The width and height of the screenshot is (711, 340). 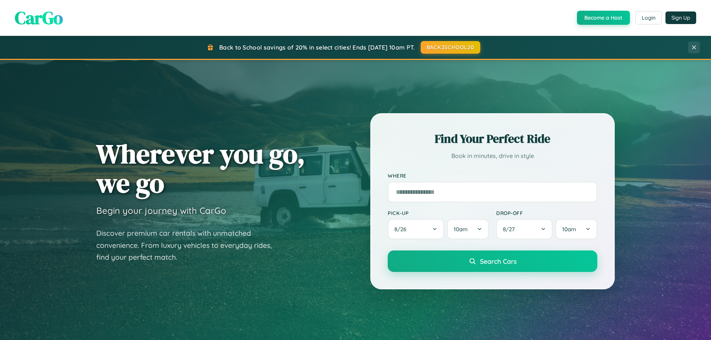 I want to click on span: 8 / 26, so click(x=402, y=229).